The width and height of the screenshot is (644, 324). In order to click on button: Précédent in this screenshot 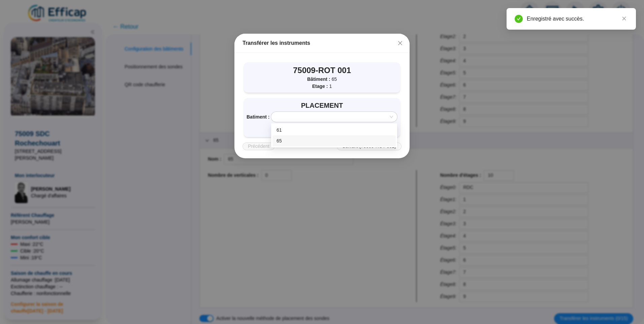, I will do `click(259, 146)`.